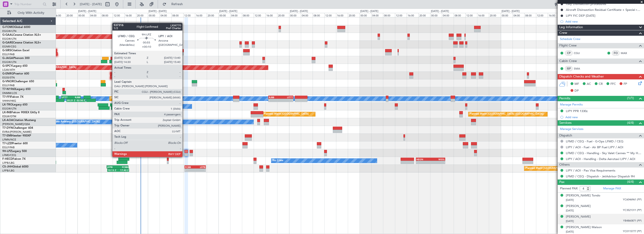 Image resolution: width=644 pixels, height=234 pixels. What do you see at coordinates (28, 13) in the screenshot?
I see `button: Only With Activity` at bounding box center [28, 13].